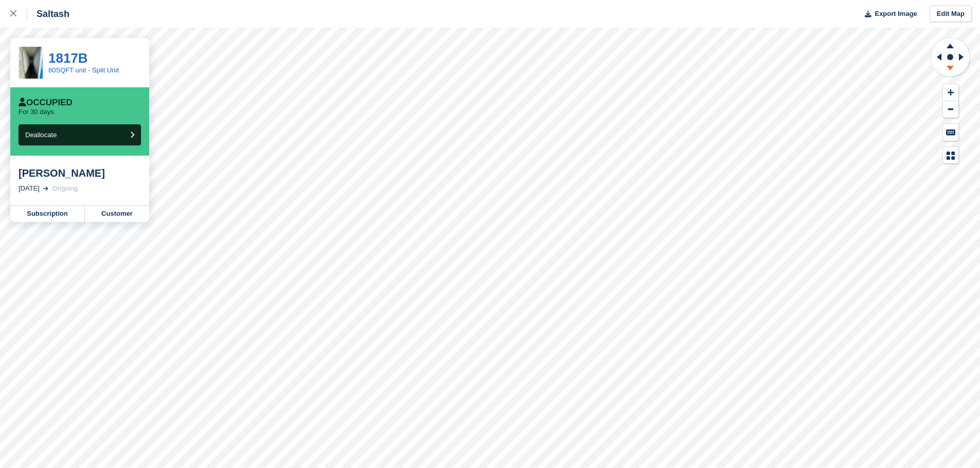 This screenshot has height=468, width=980. Describe the element at coordinates (68, 58) in the screenshot. I see `a: 1817B` at that location.